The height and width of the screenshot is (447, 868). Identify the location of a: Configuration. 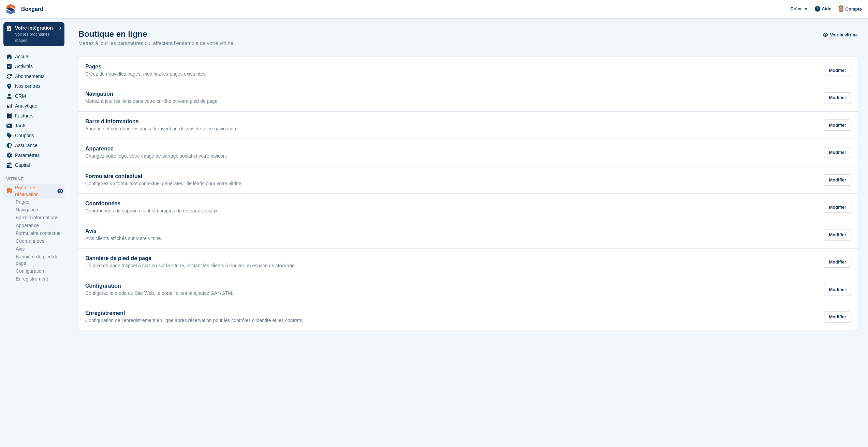
(40, 271).